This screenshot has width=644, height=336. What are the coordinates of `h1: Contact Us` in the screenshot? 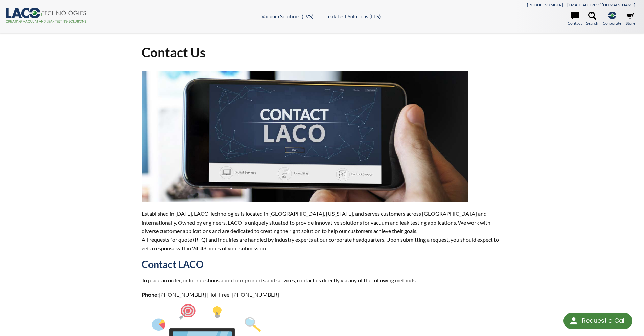 It's located at (322, 52).